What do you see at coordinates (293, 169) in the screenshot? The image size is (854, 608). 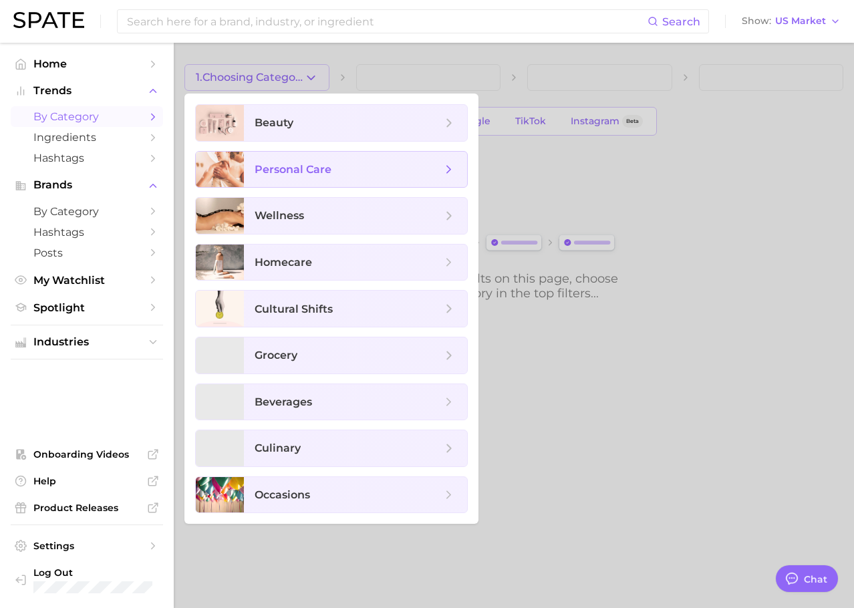 I see `span: personal care` at bounding box center [293, 169].